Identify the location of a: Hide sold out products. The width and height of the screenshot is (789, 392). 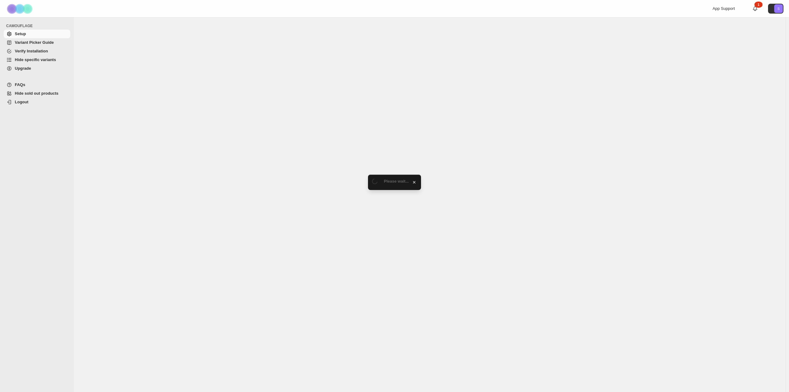
(37, 93).